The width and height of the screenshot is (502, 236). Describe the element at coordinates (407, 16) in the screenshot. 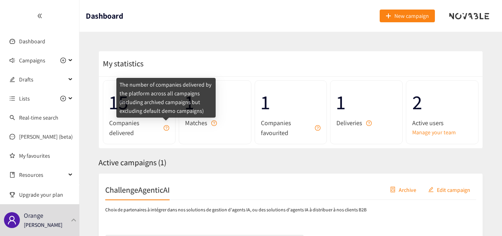

I see `button: plusNew campaign` at that location.